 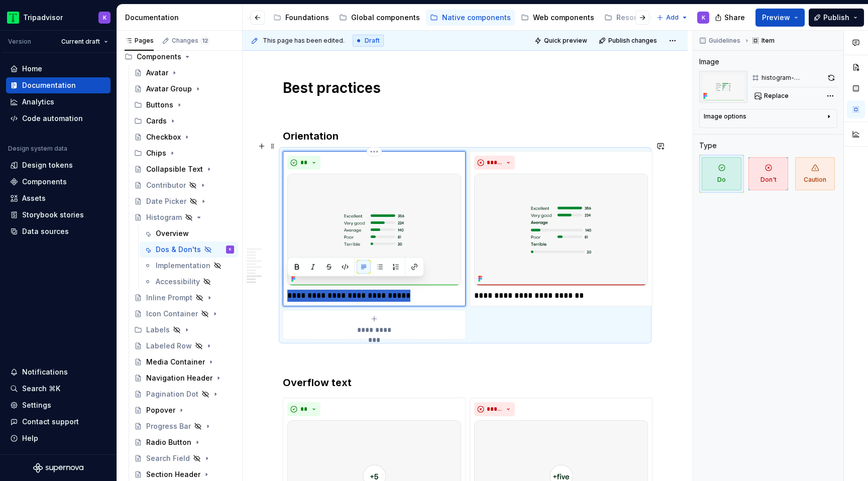 I want to click on div: Code automation, so click(x=52, y=119).